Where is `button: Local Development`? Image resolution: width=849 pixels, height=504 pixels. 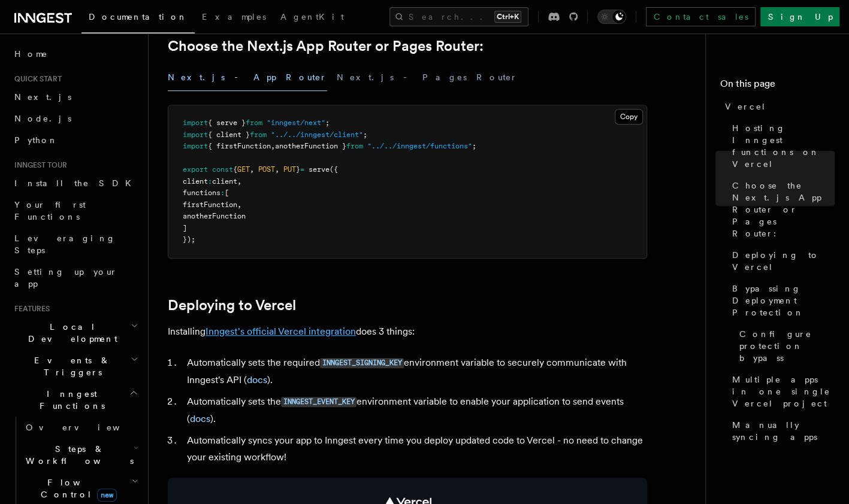 button: Local Development is located at coordinates (75, 333).